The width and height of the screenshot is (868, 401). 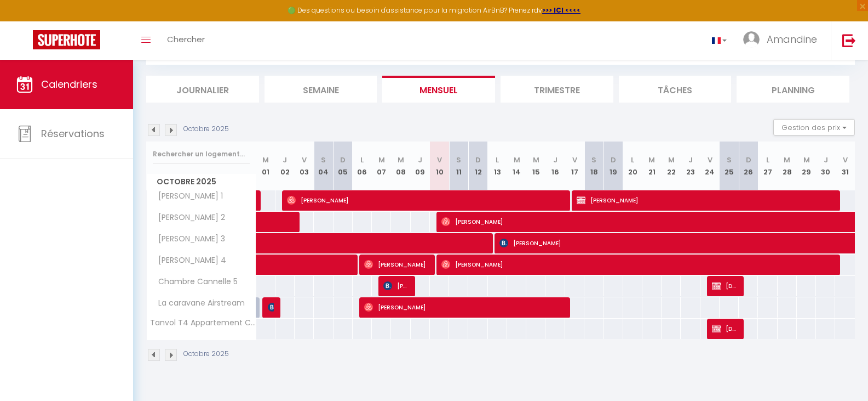 I want to click on th: 05, so click(x=343, y=165).